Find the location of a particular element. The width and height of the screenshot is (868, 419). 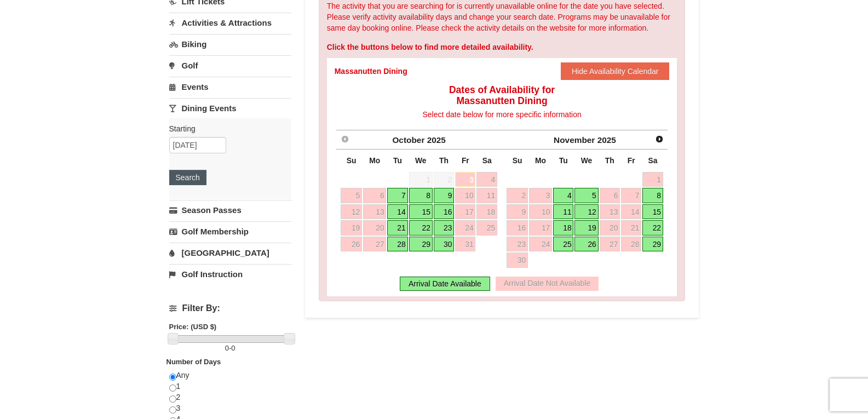

button: Search is located at coordinates (188, 177).